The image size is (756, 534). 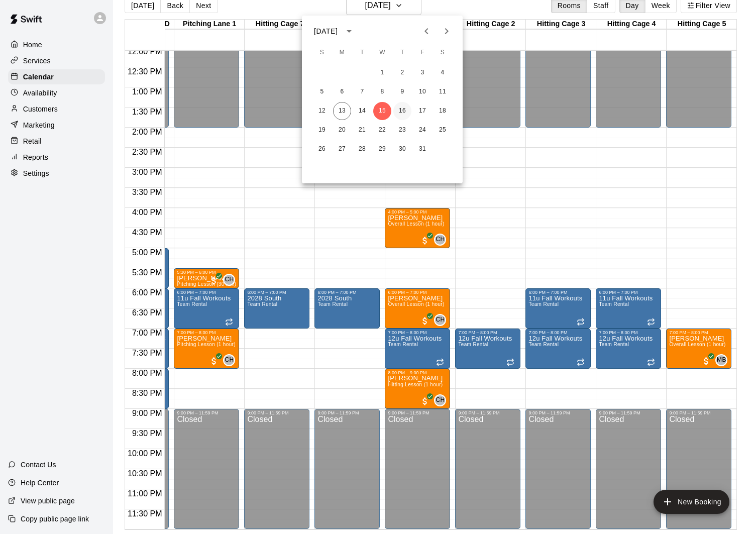 What do you see at coordinates (402, 92) in the screenshot?
I see `button: 9` at bounding box center [402, 92].